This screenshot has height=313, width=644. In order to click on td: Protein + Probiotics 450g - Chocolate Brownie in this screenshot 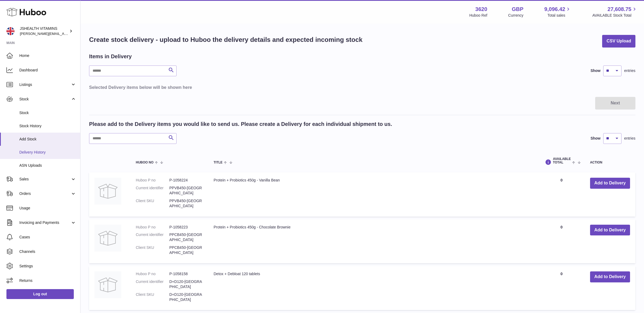, I will do `click(374, 241)`.